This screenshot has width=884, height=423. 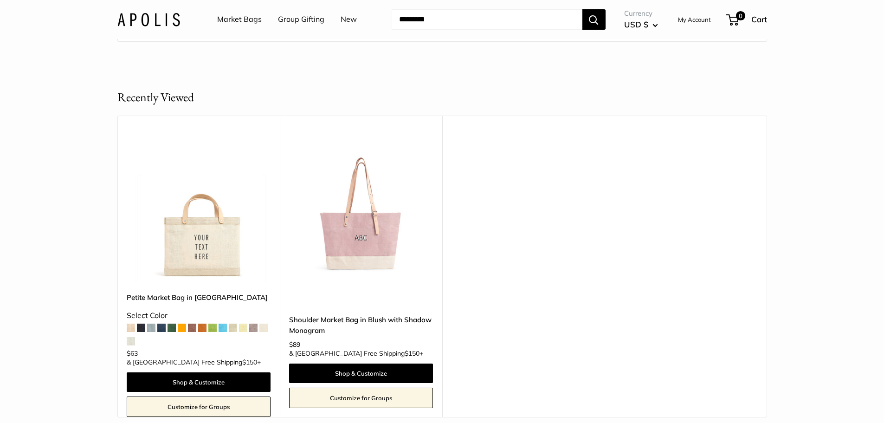 I want to click on a: My Account, so click(x=694, y=19).